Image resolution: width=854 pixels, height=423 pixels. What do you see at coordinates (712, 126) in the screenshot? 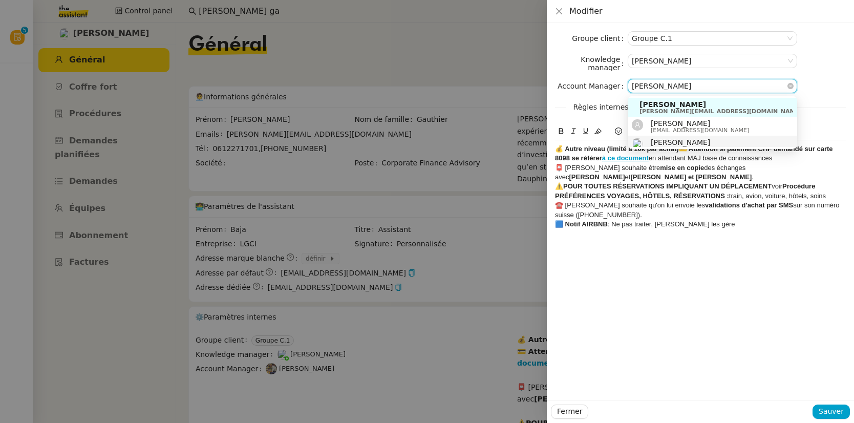
I see `nz-option-item: Marie Orsoni` at bounding box center [712, 126].